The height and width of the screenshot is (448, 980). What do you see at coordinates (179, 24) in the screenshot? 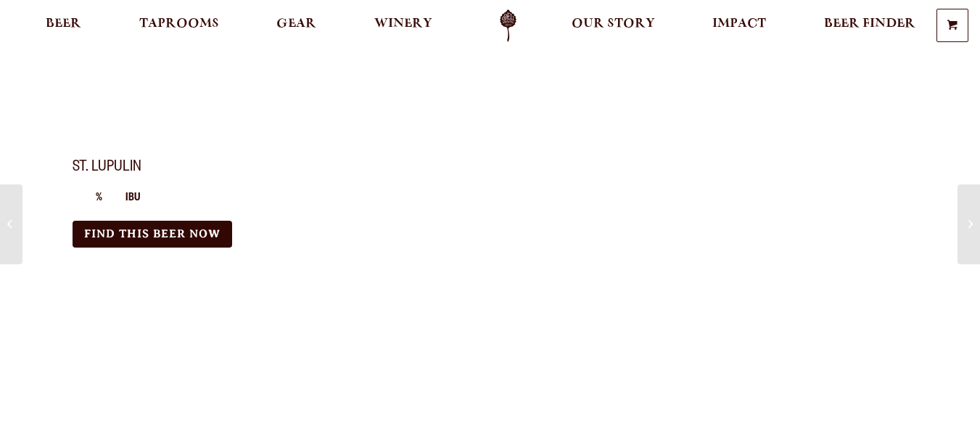
I see `span: Taprooms` at bounding box center [179, 24].